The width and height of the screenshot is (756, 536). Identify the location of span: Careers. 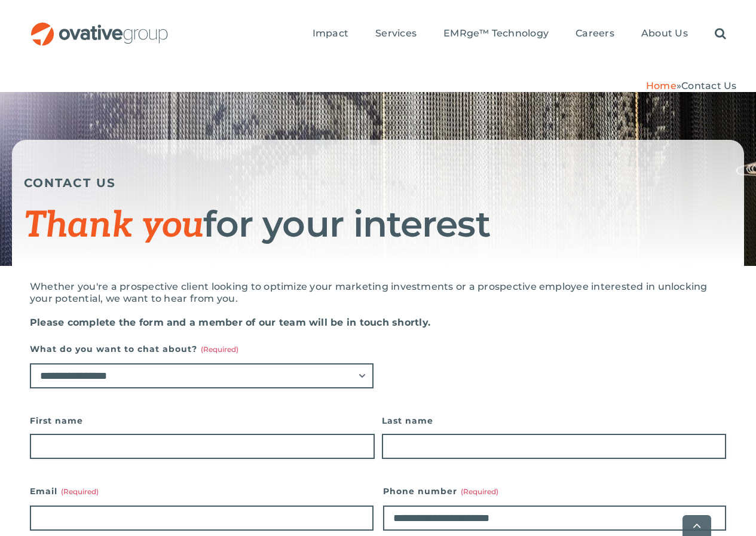
(595, 33).